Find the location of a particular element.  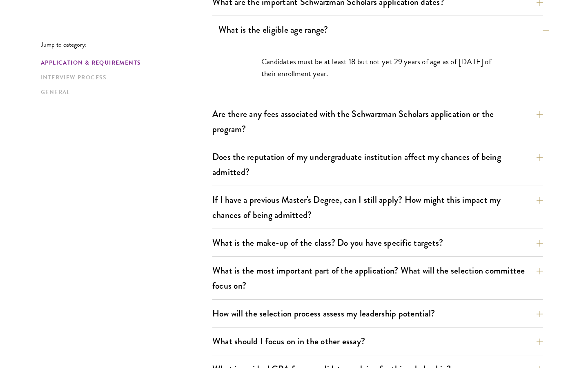

button: What should I focus on in the other essay? is located at coordinates (378, 341).